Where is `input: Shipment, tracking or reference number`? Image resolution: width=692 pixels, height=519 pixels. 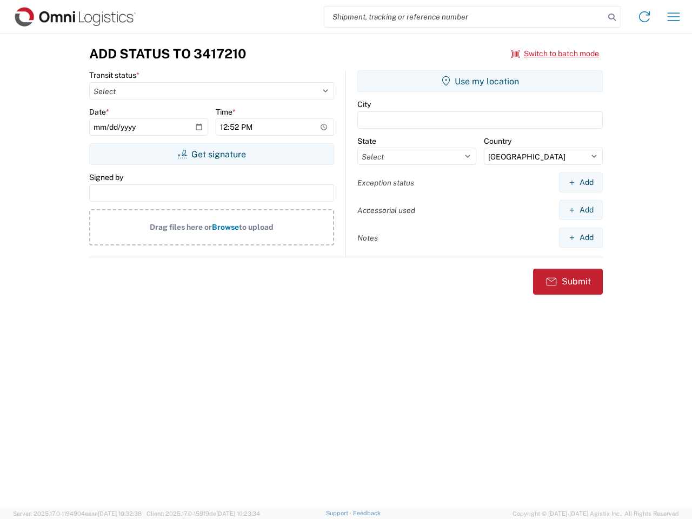
input: Shipment, tracking or reference number is located at coordinates (465, 17).